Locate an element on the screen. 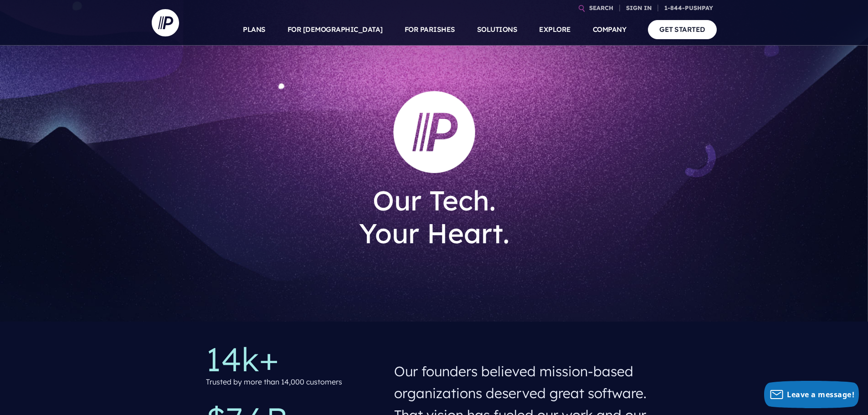 The image size is (868, 415). a: SOLUTIONS is located at coordinates (497, 29).